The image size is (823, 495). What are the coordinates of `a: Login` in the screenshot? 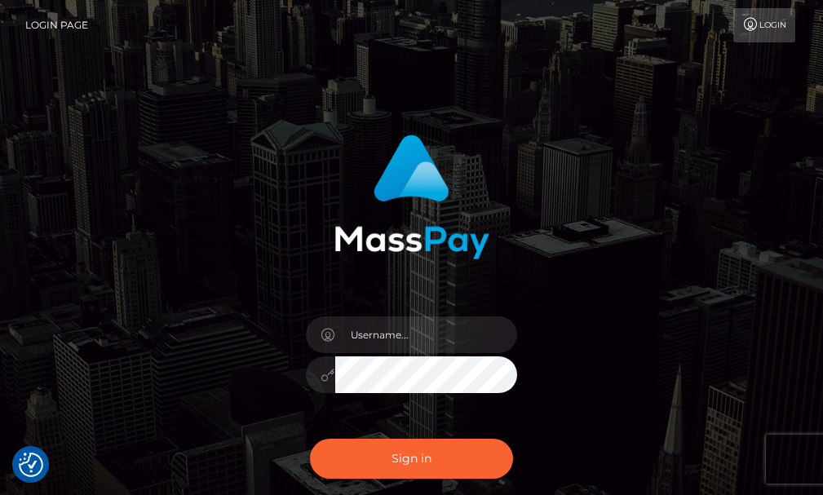 It's located at (764, 25).